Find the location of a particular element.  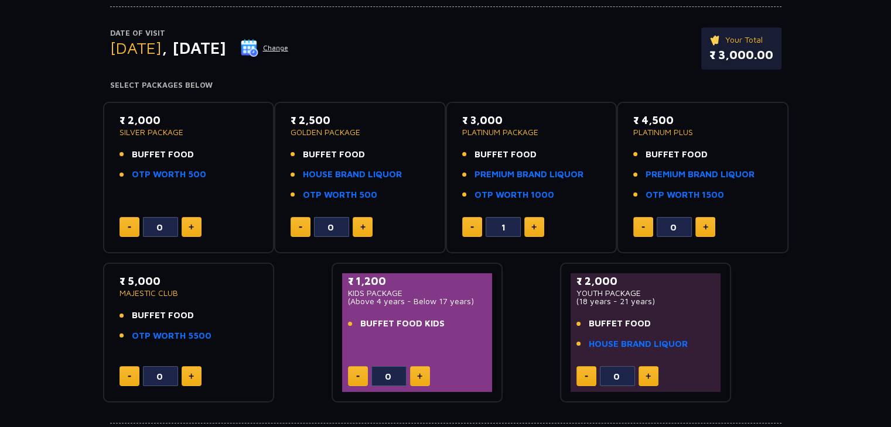

p: YOUTH PACKAGE is located at coordinates (645, 293).